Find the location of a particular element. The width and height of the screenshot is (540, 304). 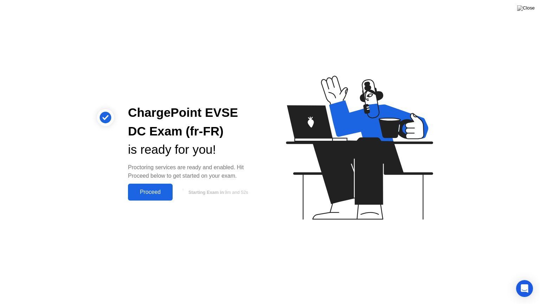

div: Proctoring services are ready and enabled. Hit Proceed below to get started on your exam. is located at coordinates (193, 172).